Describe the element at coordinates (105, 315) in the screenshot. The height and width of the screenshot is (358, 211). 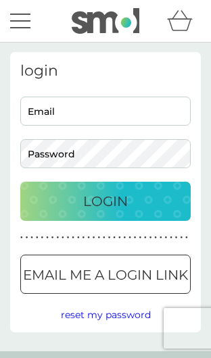
I see `span: reset my password` at that location.